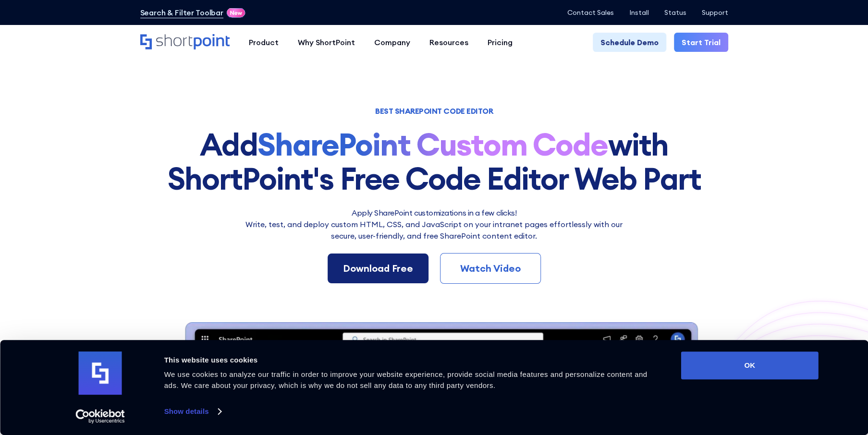  I want to click on a: Support, so click(715, 12).